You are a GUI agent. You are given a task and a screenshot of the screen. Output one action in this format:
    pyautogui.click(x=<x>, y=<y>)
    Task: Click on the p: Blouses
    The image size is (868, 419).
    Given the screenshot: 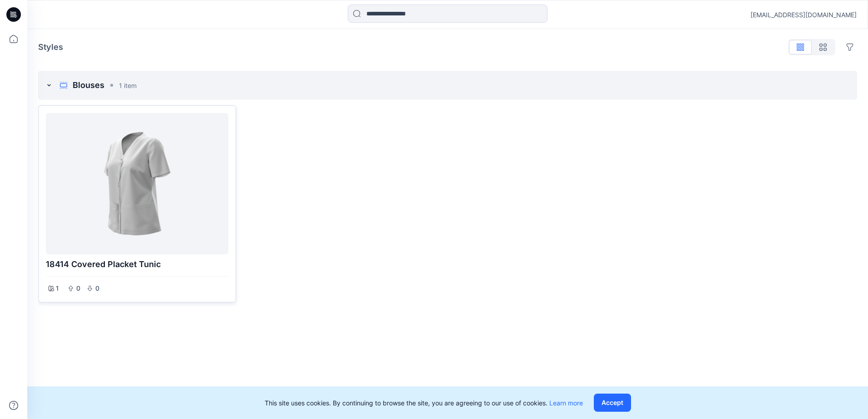 What is the action you would take?
    pyautogui.click(x=89, y=85)
    